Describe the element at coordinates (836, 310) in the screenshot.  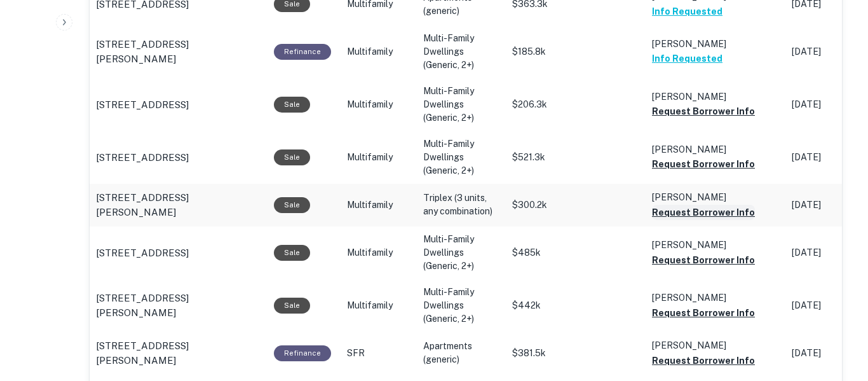
I see `div: Chat Widget` at that location.